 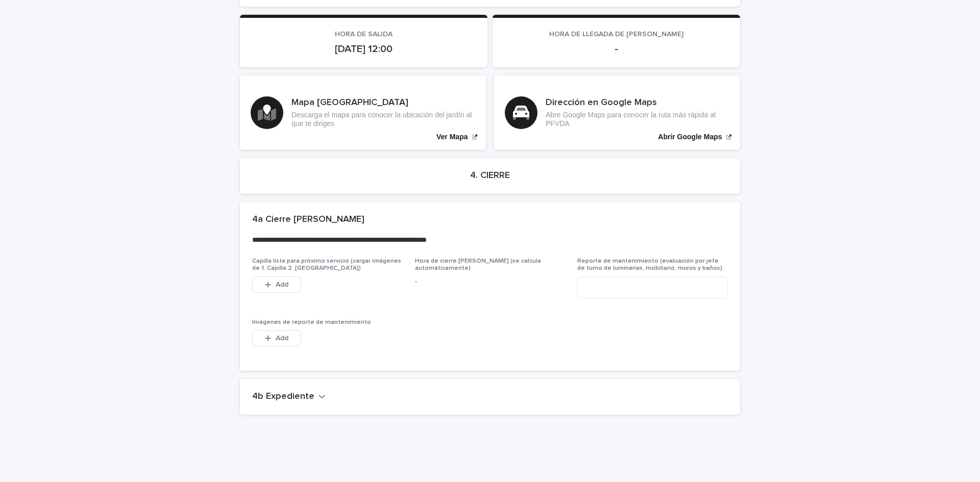 What do you see at coordinates (364, 35) in the screenshot?
I see `span: HORA DE SALIDA` at bounding box center [364, 35].